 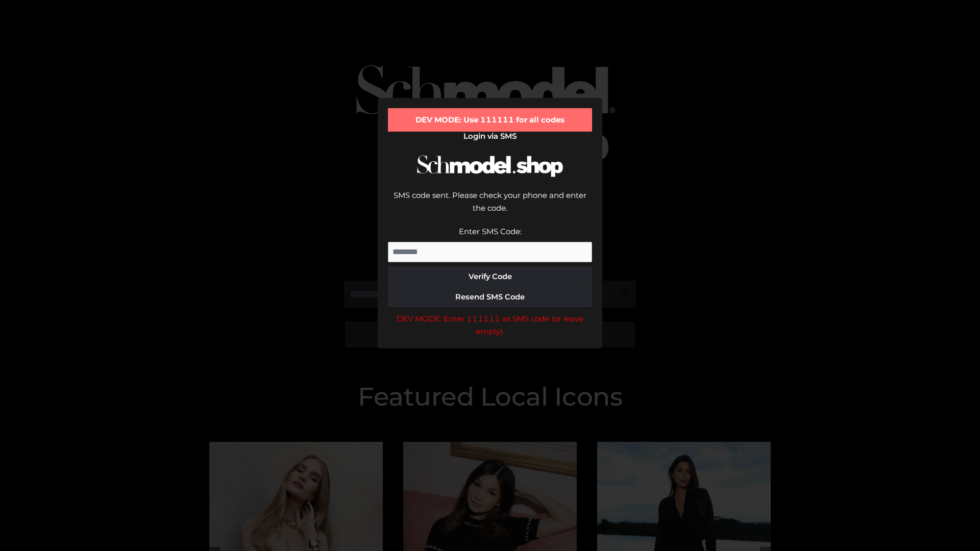 What do you see at coordinates (490, 120) in the screenshot?
I see `div: DEV MODE: Use 111111 for all codes` at bounding box center [490, 120].